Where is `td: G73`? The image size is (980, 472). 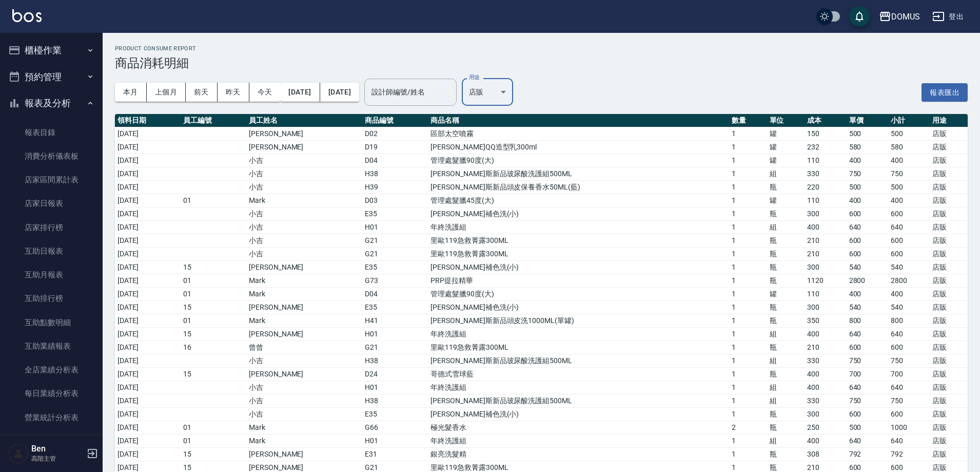 td: G73 is located at coordinates (395, 281).